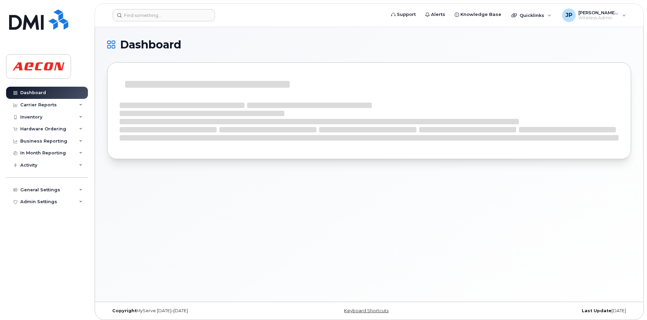 The height and width of the screenshot is (320, 647). What do you see at coordinates (124, 310) in the screenshot?
I see `strong: Copyright` at bounding box center [124, 310].